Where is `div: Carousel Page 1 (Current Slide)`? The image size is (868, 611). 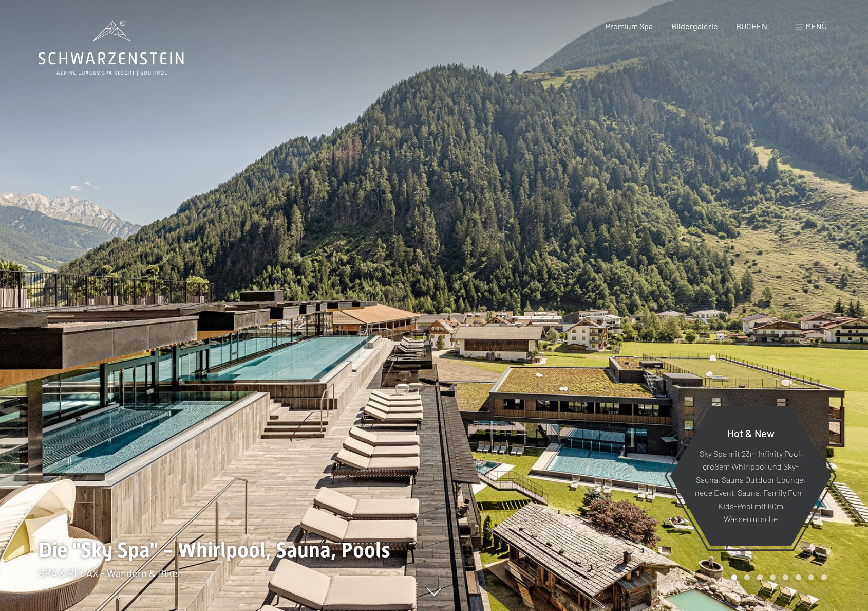 div: Carousel Page 1 (Current Slide) is located at coordinates (734, 577).